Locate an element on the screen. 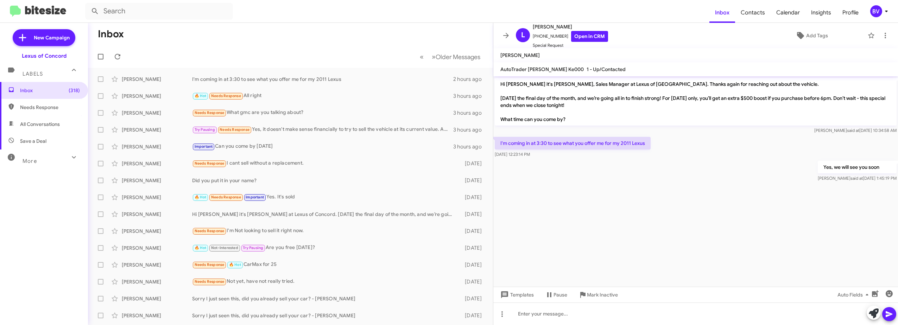 This screenshot has height=325, width=898. p: Yes, we will see you soon is located at coordinates (857, 167).